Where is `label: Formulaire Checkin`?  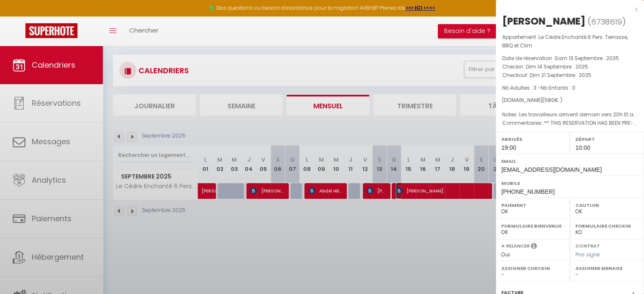 label: Formulaire Checkin is located at coordinates (607, 226).